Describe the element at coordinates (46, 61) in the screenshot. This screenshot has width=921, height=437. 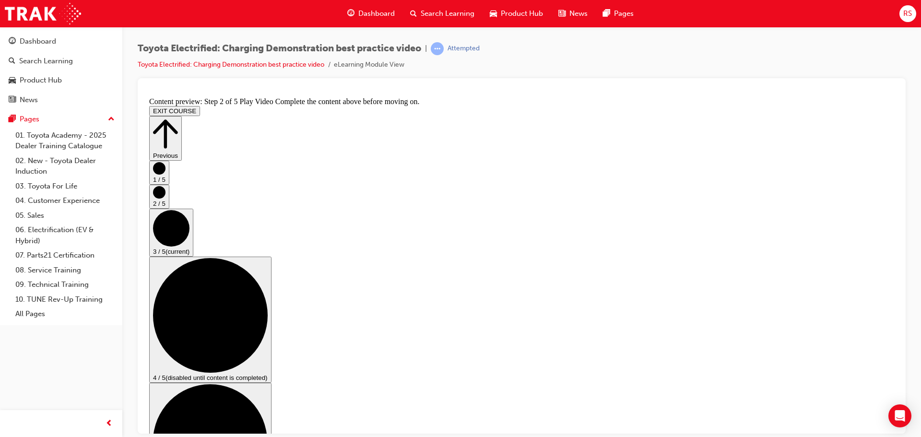
I see `div: Search Learning` at that location.